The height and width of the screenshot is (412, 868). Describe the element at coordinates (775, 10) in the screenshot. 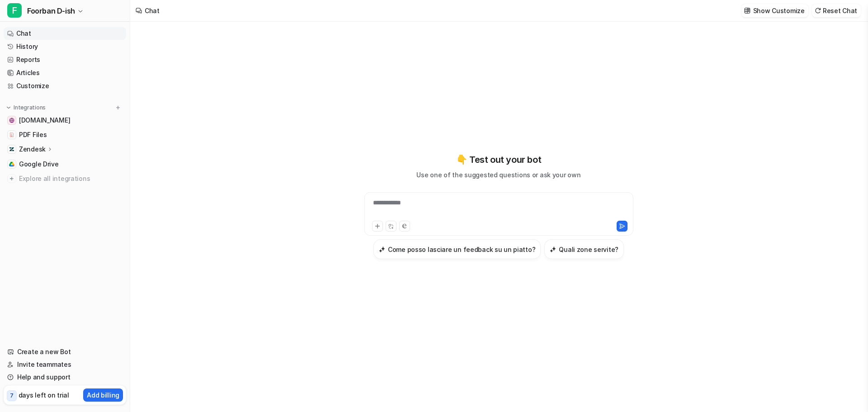

I see `button: Show Customize` at that location.